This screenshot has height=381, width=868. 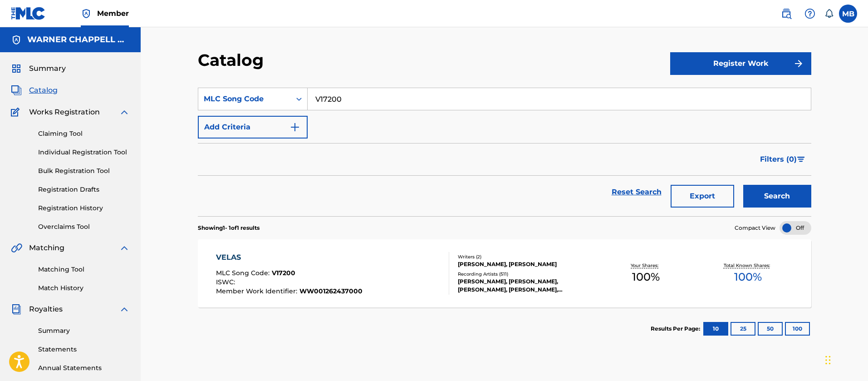 What do you see at coordinates (828, 360) in the screenshot?
I see `div: Drag` at bounding box center [828, 360].